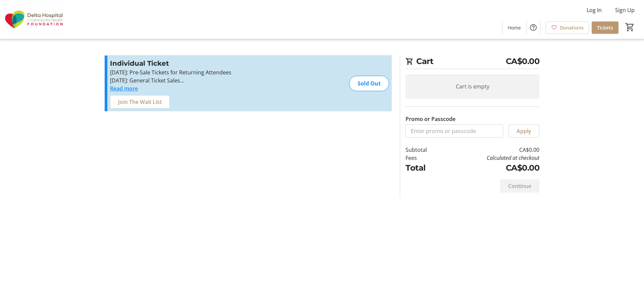 The image size is (644, 308). What do you see at coordinates (568, 28) in the screenshot?
I see `a: Donations` at bounding box center [568, 28].